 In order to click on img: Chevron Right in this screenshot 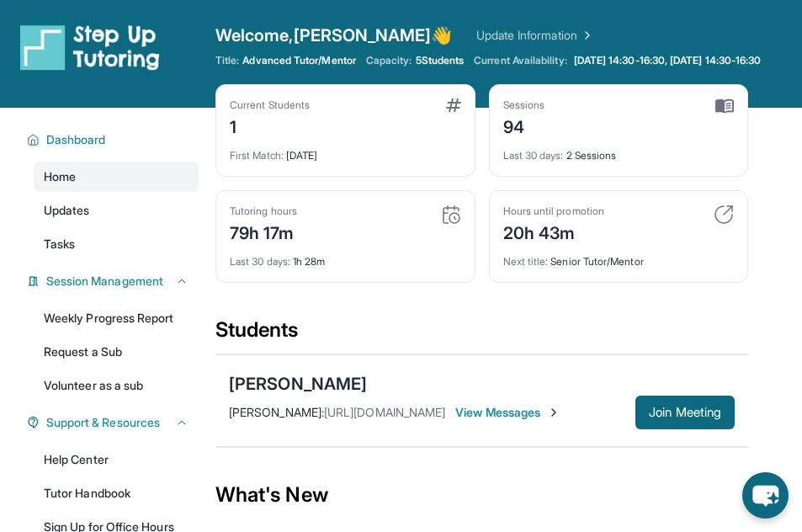, I will do `click(586, 35)`.